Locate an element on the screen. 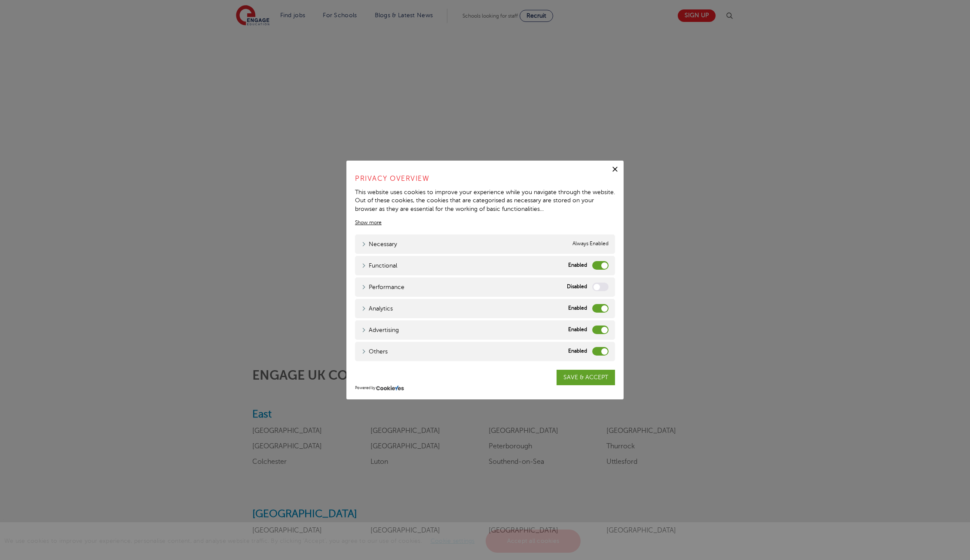 The height and width of the screenshot is (560, 970). a: Analytics is located at coordinates (377, 309).